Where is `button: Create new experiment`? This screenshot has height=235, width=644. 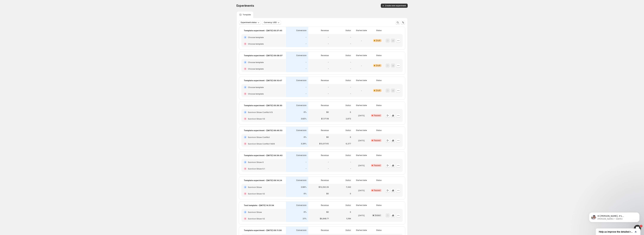 button: Create new experiment is located at coordinates (394, 6).